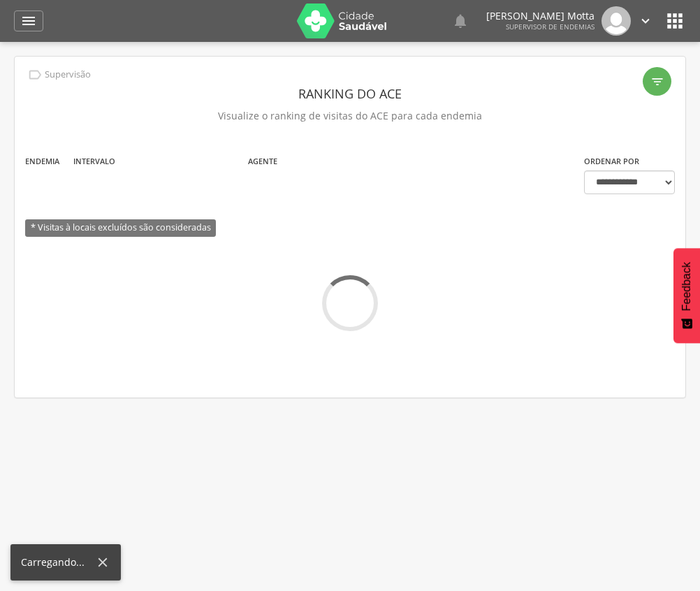 The image size is (700, 591). What do you see at coordinates (687, 286) in the screenshot?
I see `span: Feedback` at bounding box center [687, 286].